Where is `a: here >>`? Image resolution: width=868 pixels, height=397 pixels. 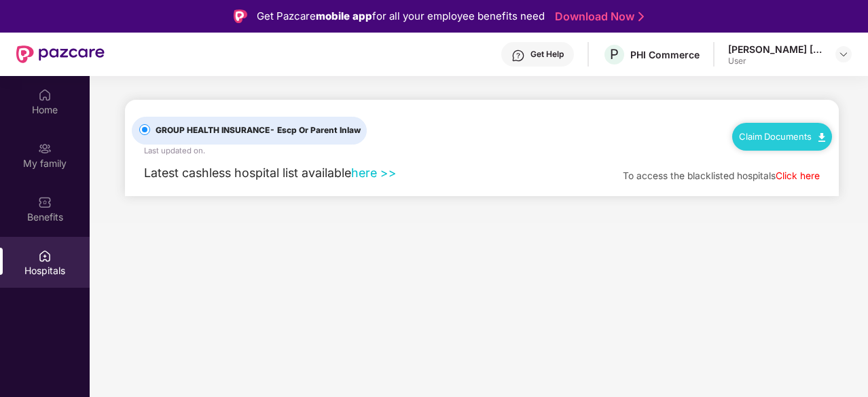 a: here >> is located at coordinates (374, 173).